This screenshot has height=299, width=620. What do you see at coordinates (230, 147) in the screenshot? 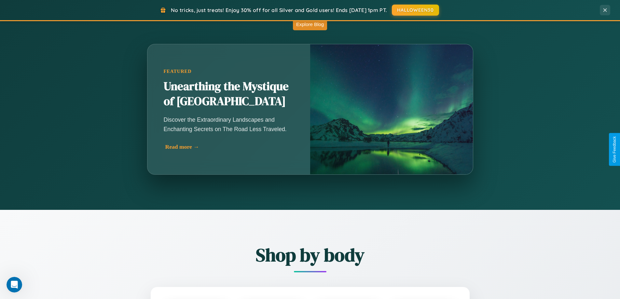
I see `div: Read more →` at bounding box center [230, 147].